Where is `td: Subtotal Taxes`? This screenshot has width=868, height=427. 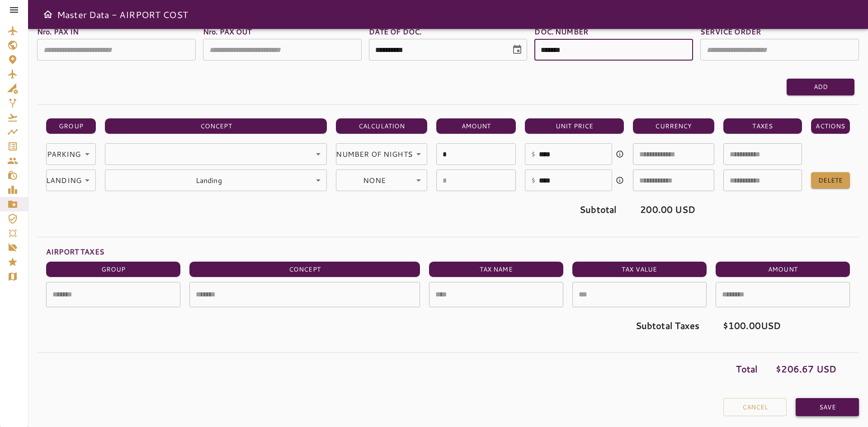
td: Subtotal Taxes is located at coordinates (639, 325).